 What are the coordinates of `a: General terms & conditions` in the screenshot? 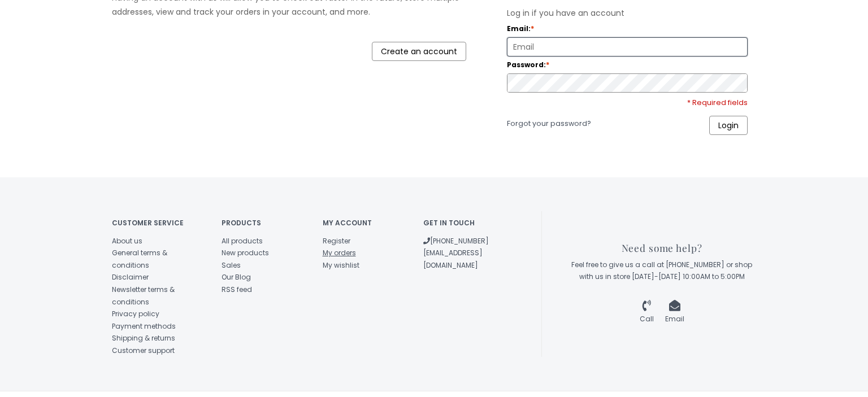 It's located at (140, 259).